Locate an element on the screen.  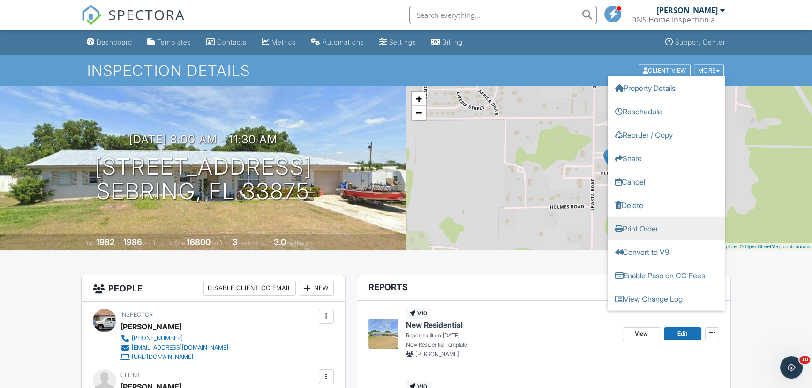
a: Support Center is located at coordinates (695, 42).